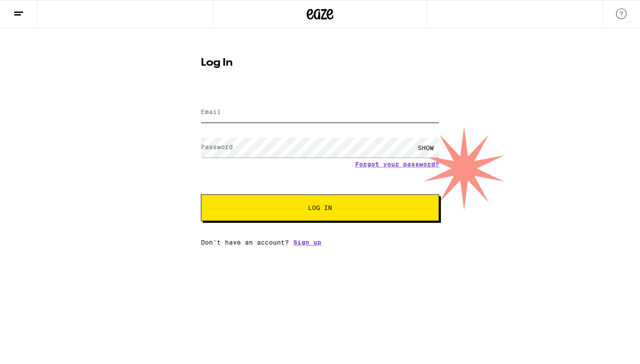  Describe the element at coordinates (210, 112) in the screenshot. I see `label: Email` at that location.